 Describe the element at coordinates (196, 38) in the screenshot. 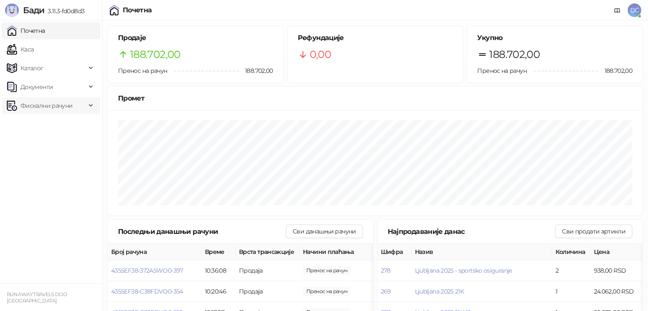

I see `h5: Продаје` at that location.